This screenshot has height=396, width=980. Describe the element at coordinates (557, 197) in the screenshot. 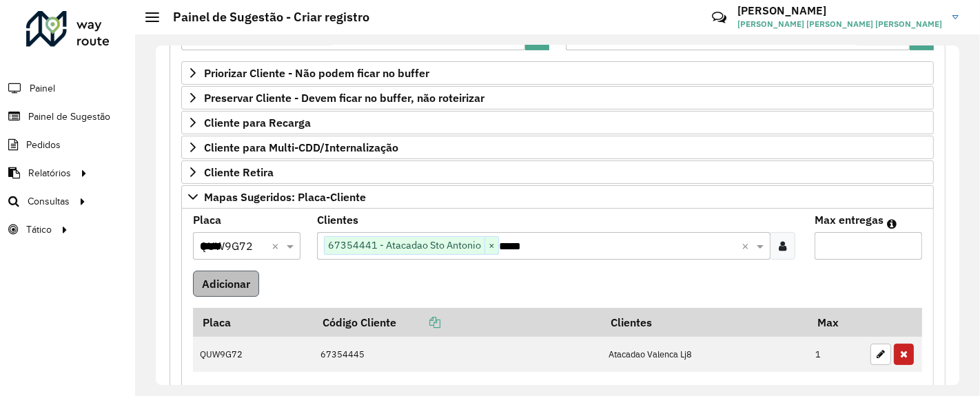

I see `a: Mapas Sugeridos: Placa-Cliente` at that location.